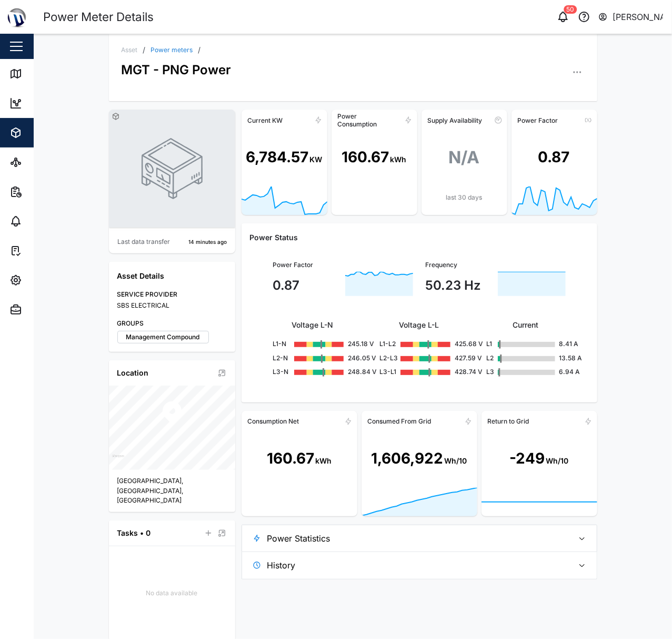 Image resolution: width=672 pixels, height=639 pixels. Describe the element at coordinates (172, 276) in the screenshot. I see `div: Asset Details` at that location.